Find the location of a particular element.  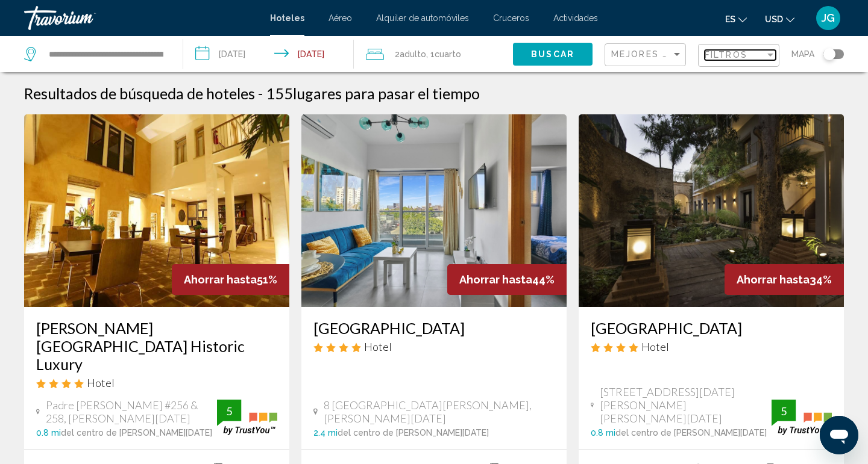

span: , 1 is located at coordinates (444, 54).